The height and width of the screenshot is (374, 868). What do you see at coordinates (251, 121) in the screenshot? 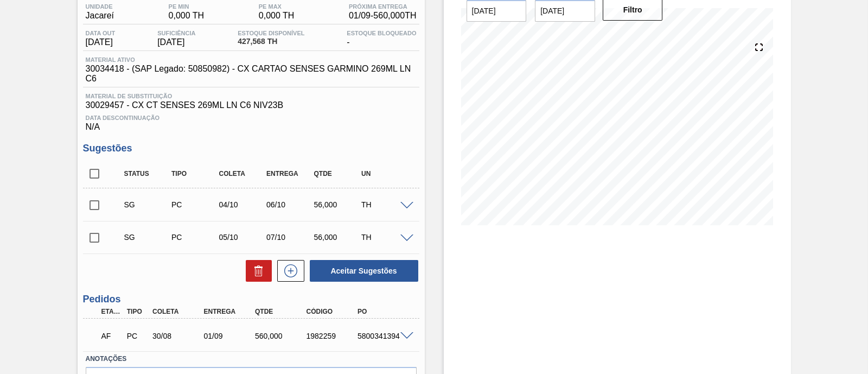
I see `div: N/A` at bounding box center [251, 121].